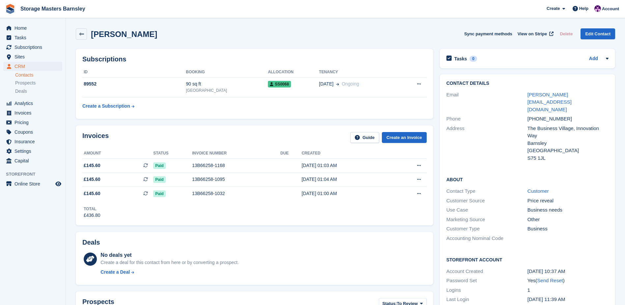  Describe the element at coordinates (365, 137) in the screenshot. I see `a: Guide` at that location.